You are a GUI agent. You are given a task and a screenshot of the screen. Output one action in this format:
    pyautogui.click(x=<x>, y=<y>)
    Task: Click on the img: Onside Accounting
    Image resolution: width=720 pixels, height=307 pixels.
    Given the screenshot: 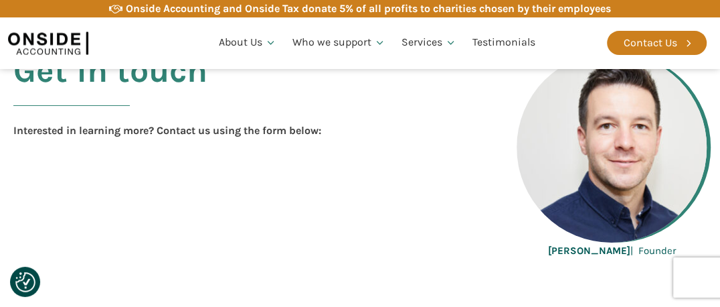 What is the action you would take?
    pyautogui.click(x=48, y=43)
    